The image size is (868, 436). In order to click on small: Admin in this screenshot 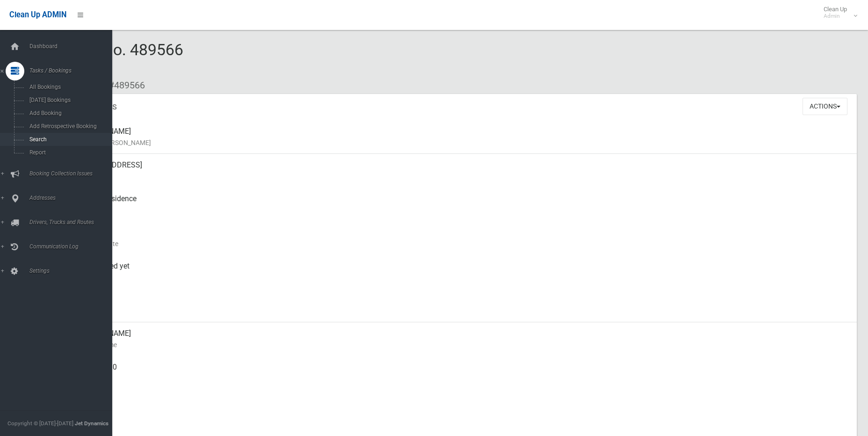, I will do `click(835, 16)`.